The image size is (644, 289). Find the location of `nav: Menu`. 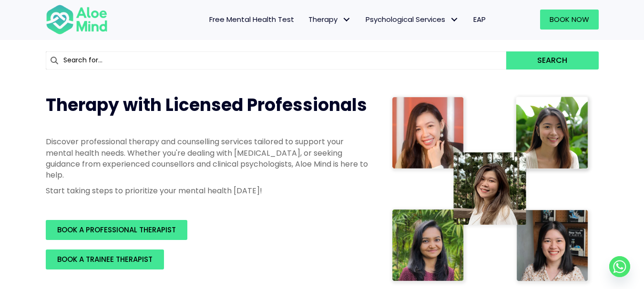

nav: Menu is located at coordinates (306, 20).